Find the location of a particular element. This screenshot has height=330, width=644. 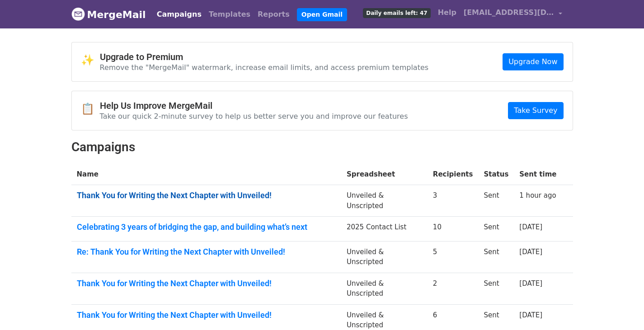

a: Campaigns is located at coordinates (179, 14).